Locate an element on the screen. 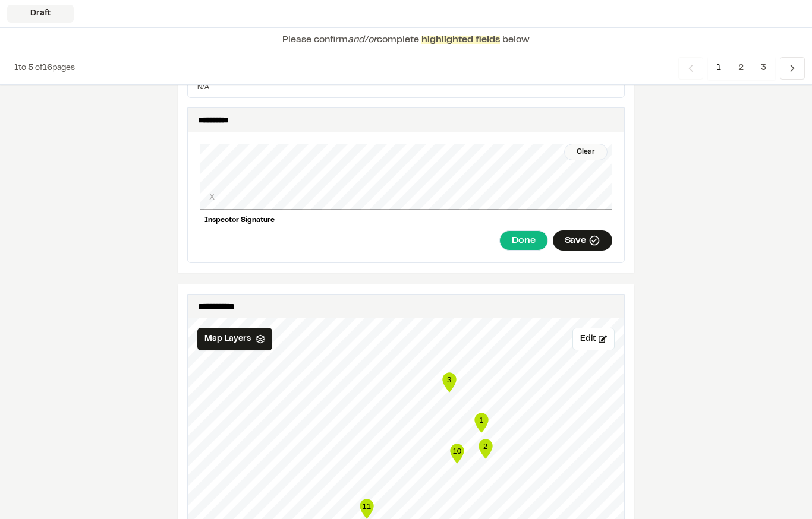 The image size is (812, 519). span: 2 is located at coordinates (740, 68).